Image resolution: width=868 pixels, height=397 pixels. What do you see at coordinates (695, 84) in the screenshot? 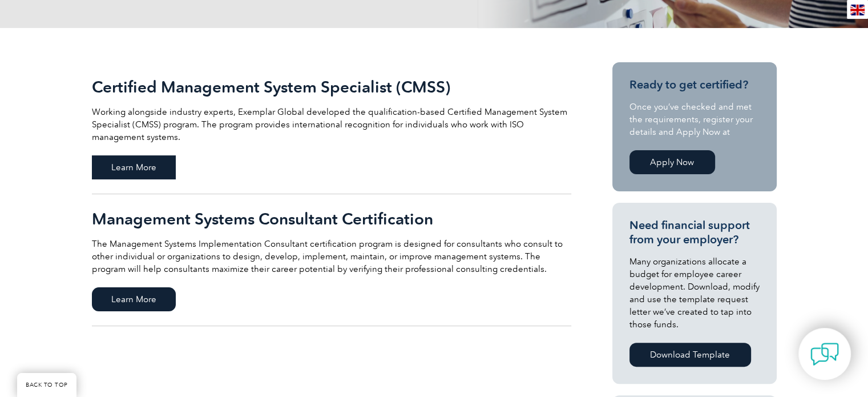
I see `h3: Ready to get certified?` at bounding box center [695, 84].